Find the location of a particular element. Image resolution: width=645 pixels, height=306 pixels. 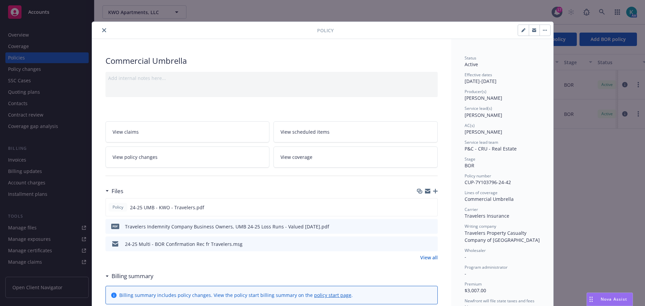

span: Program administrator is located at coordinates (486, 267).